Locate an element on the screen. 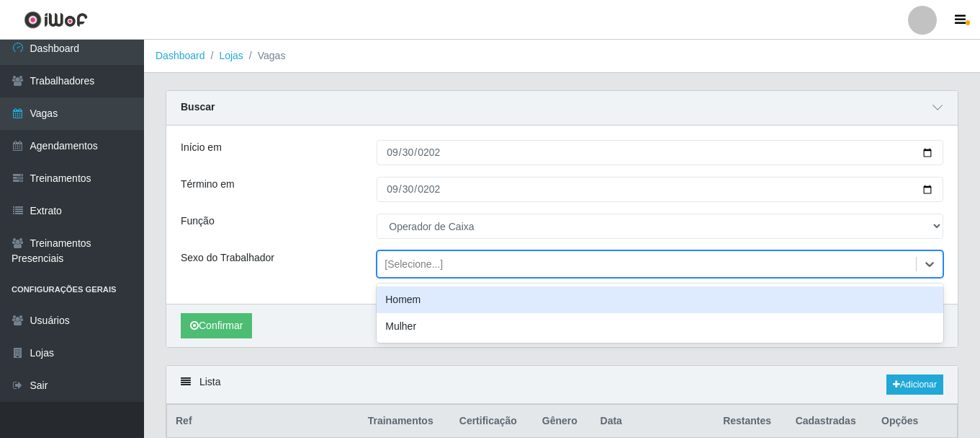 This screenshot has width=980, height=438. label: Início em is located at coordinates (201, 147).